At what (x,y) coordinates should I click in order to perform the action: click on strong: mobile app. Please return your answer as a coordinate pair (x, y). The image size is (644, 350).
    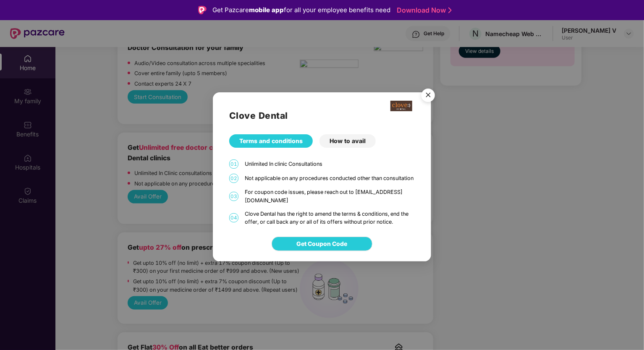
    Looking at the image, I should click on (266, 10).